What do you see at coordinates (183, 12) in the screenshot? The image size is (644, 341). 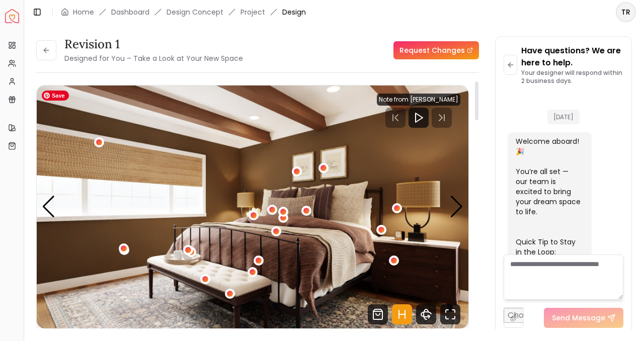 I see `nav: breadcrumb` at bounding box center [183, 12].